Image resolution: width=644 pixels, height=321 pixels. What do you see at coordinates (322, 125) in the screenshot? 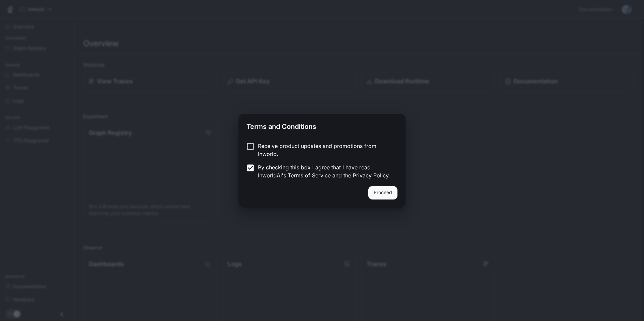
I see `h2: Terms and Conditions` at bounding box center [322, 125].